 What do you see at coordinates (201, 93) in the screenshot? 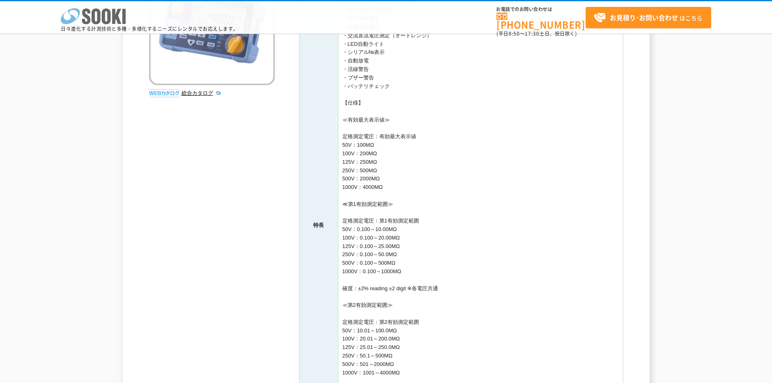
I see `a: 総合カタログ` at bounding box center [201, 93].